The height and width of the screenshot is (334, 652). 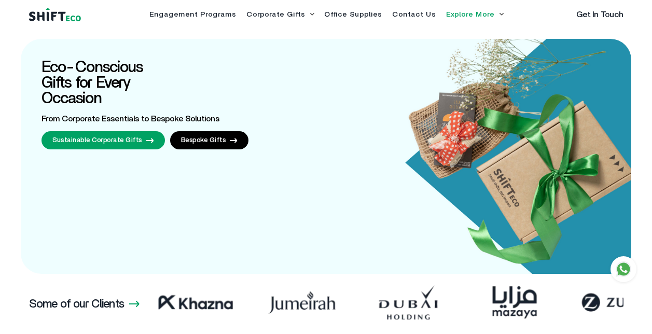 I want to click on span: Eco-Conscious Gifts for Every Occasion, so click(x=92, y=83).